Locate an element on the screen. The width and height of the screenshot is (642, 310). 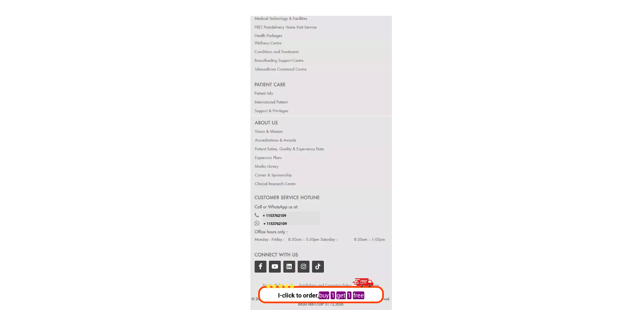
font: free is located at coordinates (357, 295).